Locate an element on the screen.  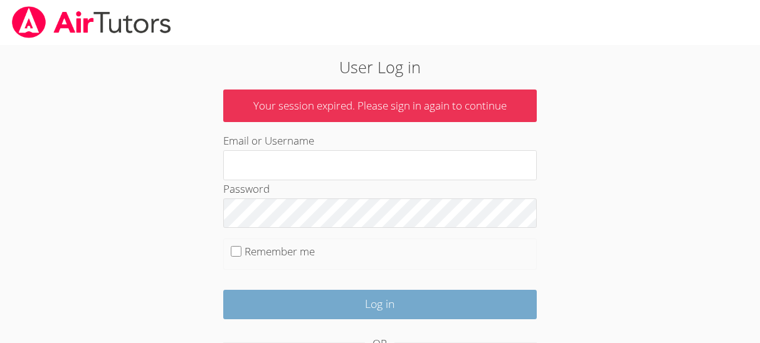
p: Your session expired. Please sign in again to continue is located at coordinates (380, 106).